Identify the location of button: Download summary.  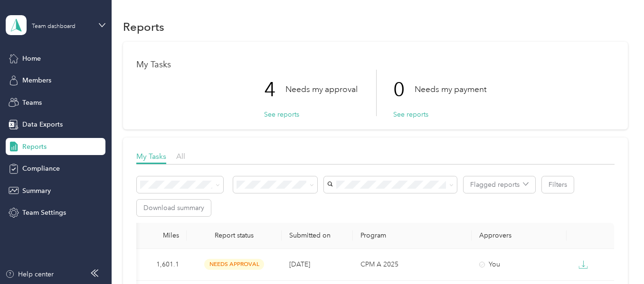
(174, 208).